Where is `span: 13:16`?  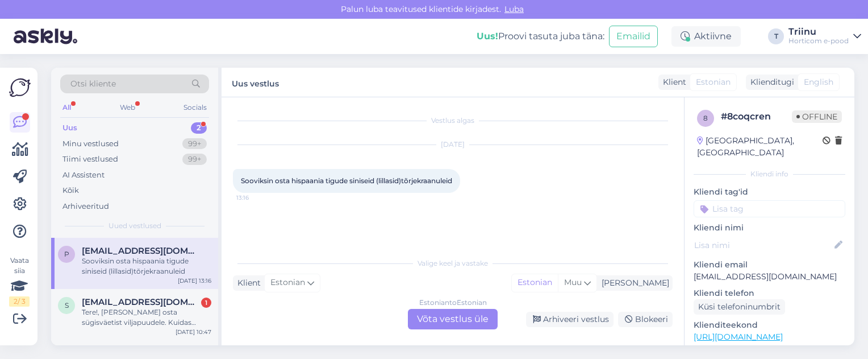
span: 13:16 is located at coordinates (257, 197).